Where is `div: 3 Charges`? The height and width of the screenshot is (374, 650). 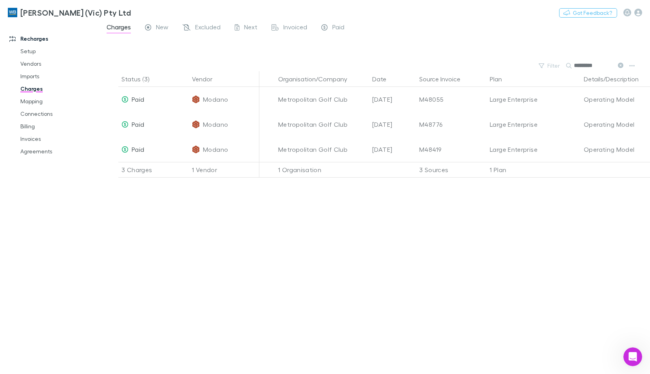 div: 3 Charges is located at coordinates (153, 170).